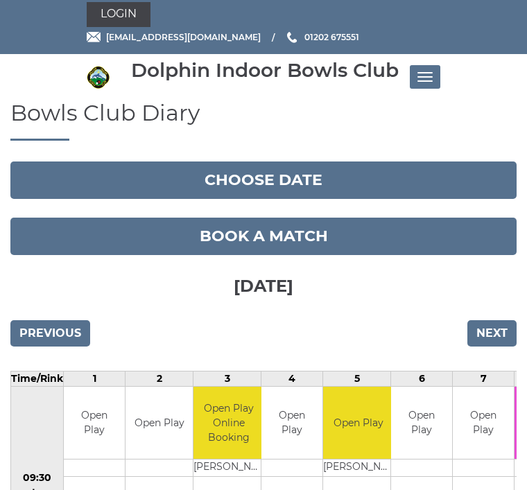 The width and height of the screenshot is (527, 490). What do you see at coordinates (228, 423) in the screenshot?
I see `td: Open Play Online Booking` at bounding box center [228, 423].